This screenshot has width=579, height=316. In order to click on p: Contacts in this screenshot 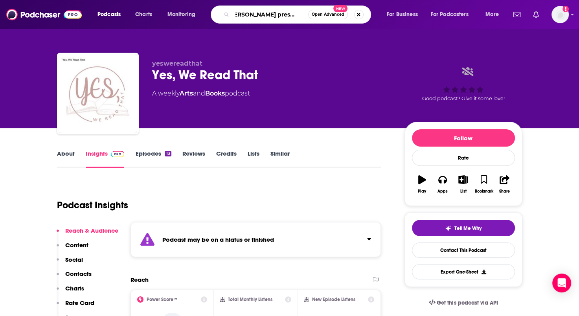, I will do `click(78, 274)`.